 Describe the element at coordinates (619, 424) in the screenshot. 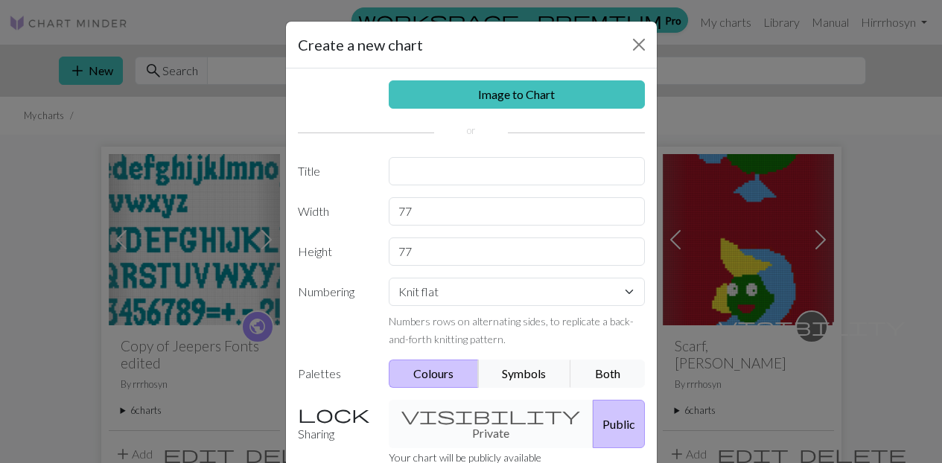

I see `button: Public` at that location.